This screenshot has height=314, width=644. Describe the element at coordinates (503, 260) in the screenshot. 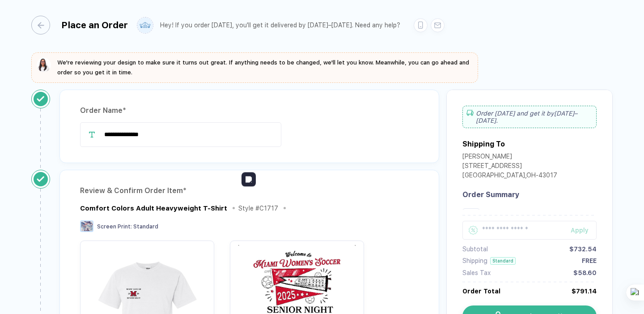

I see `div: Standard` at that location.